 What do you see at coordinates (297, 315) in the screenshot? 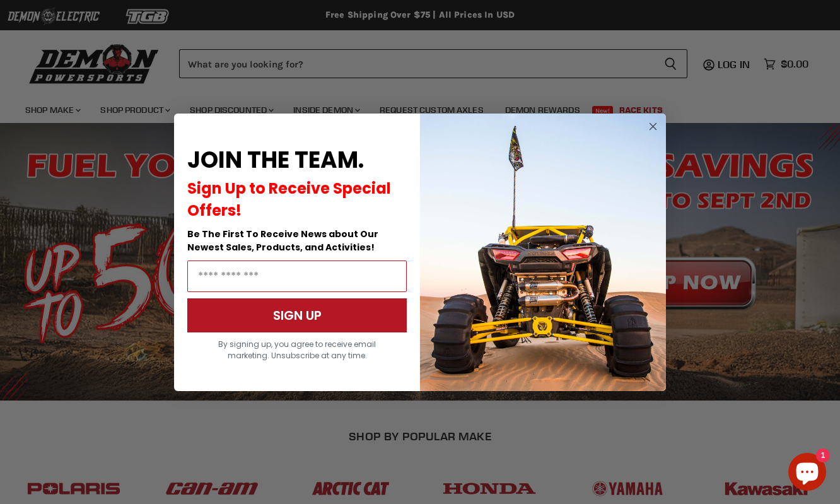
I see `button: SIGN UP` at bounding box center [297, 315].